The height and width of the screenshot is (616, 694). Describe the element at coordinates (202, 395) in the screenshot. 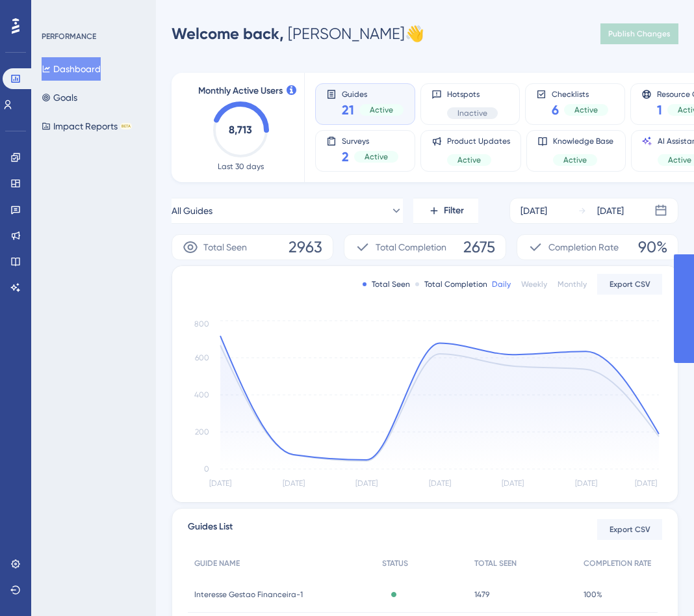

I see `tspan: 400` at that location.